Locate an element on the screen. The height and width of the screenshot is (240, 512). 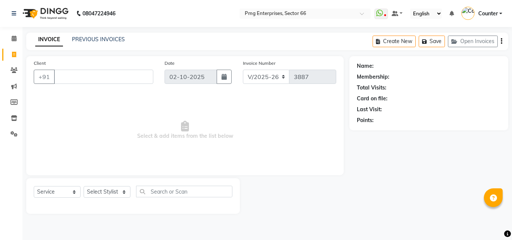
input: Search or Scan is located at coordinates (184, 192).